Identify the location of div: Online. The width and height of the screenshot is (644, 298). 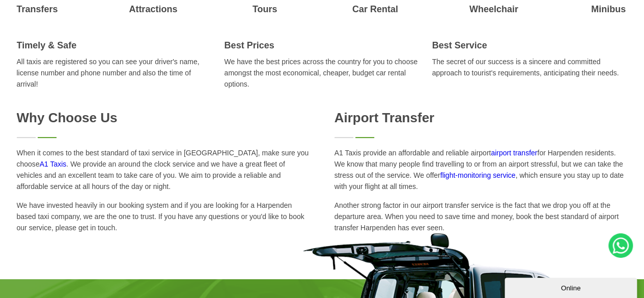
(66, 12).